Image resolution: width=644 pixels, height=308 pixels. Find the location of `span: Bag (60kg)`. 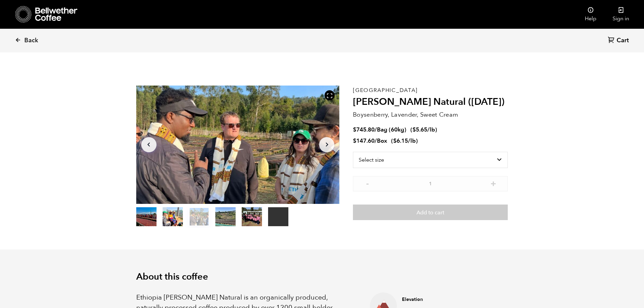

span: Bag (60kg) is located at coordinates (392, 129).